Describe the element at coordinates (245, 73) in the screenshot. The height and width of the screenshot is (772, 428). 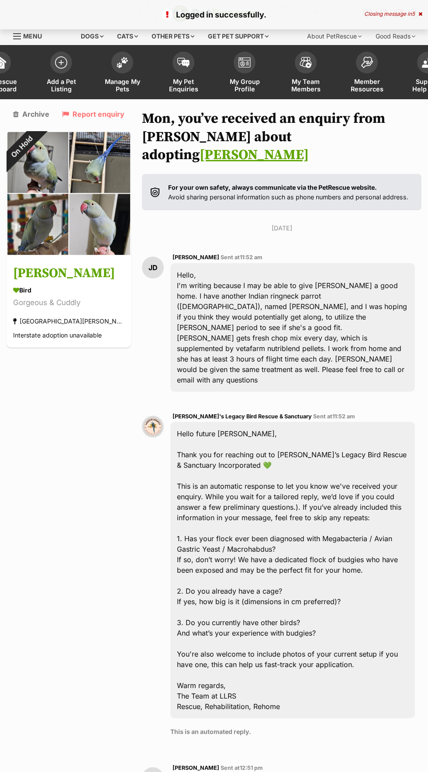
I see `a: My Group Profile` at that location.